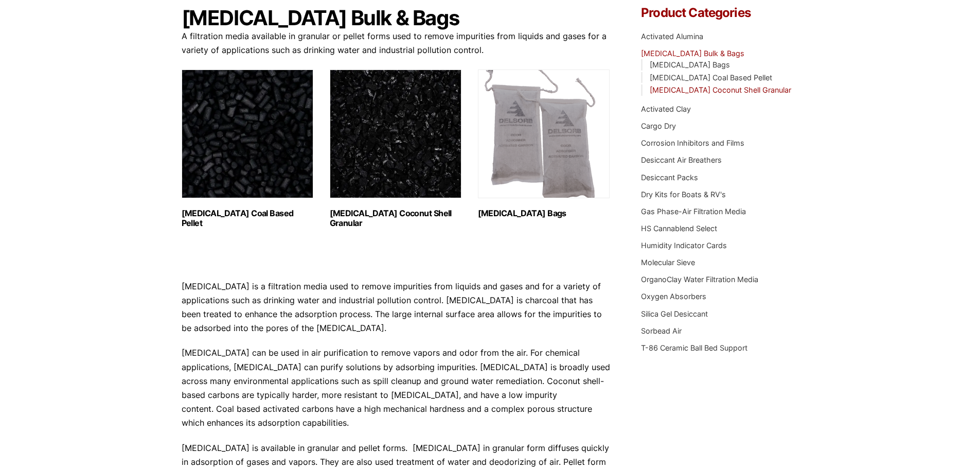  I want to click on a: Silica Gel Desiccant, so click(675, 313).